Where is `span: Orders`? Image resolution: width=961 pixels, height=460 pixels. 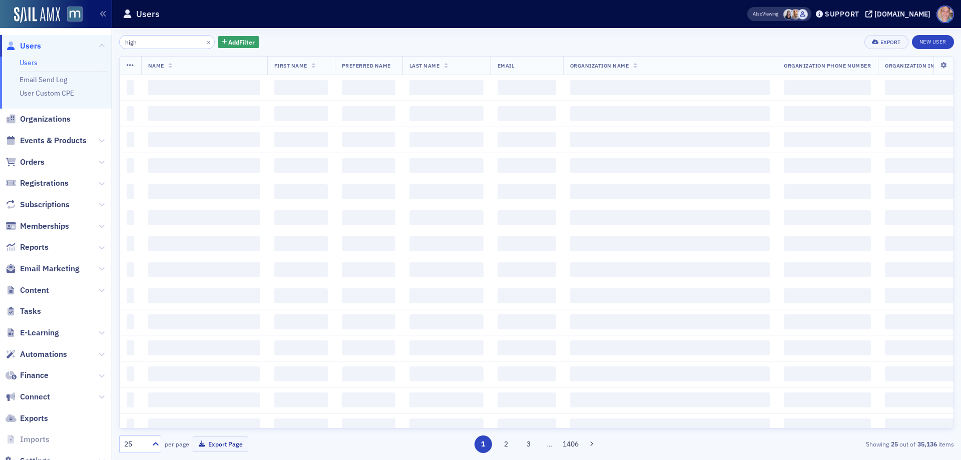
span: Orders is located at coordinates (32, 162).